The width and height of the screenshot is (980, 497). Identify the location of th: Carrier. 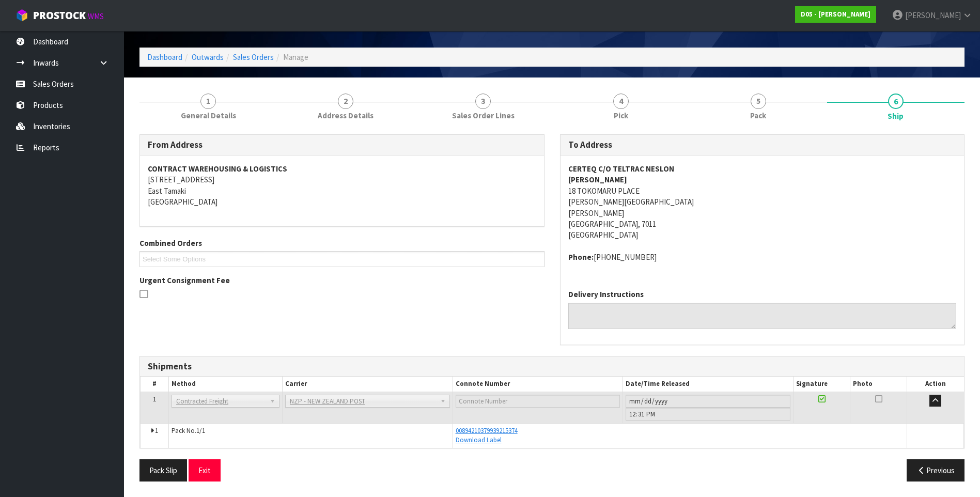
(367, 384).